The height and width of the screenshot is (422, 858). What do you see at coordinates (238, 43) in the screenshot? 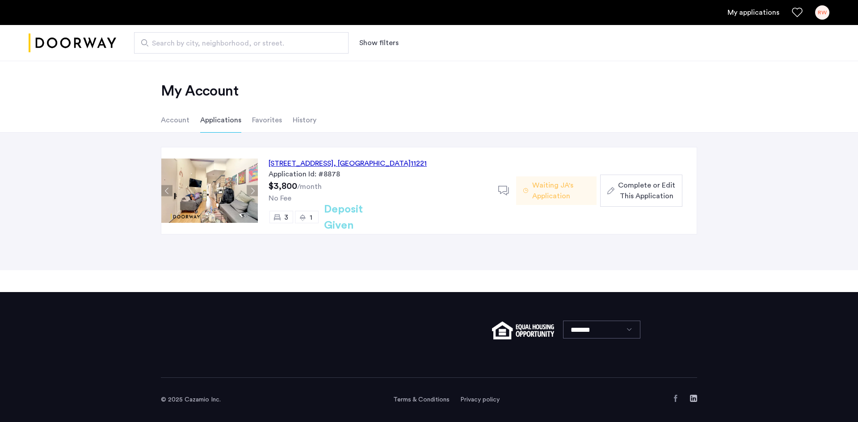
I see `span: Search by city, neighborhood, or street.` at bounding box center [238, 43].